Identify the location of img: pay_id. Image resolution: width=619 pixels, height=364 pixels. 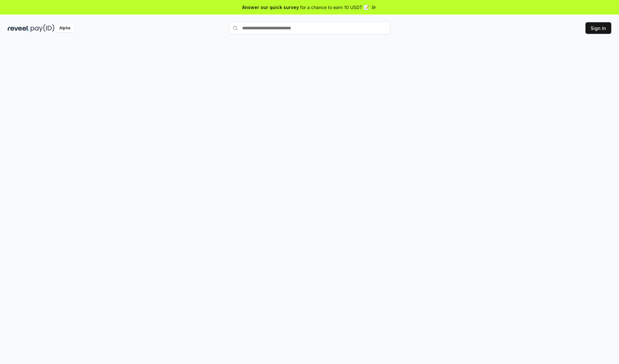
(42, 28).